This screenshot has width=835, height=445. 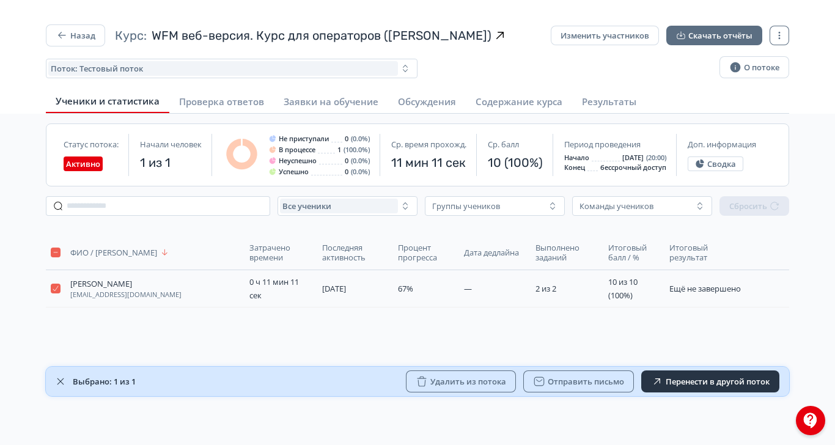 What do you see at coordinates (634, 252) in the screenshot?
I see `button: Итоговый балл / %` at bounding box center [634, 252].